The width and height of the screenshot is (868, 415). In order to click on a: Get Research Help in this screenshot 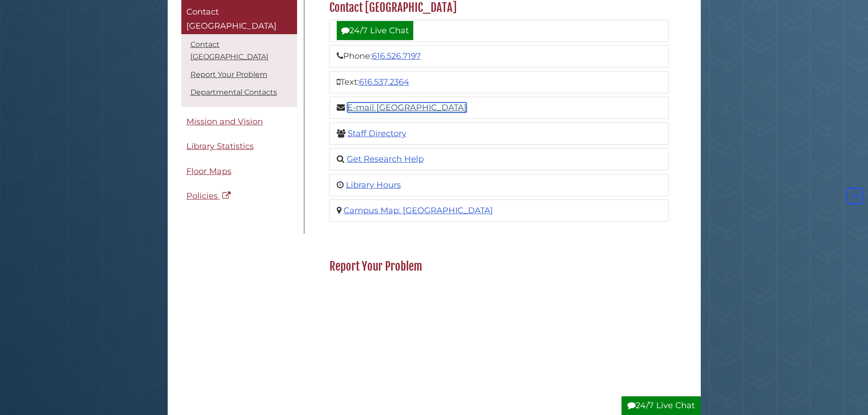, I will do `click(385, 159)`.